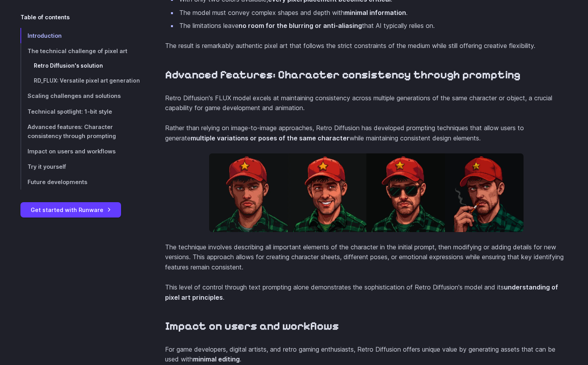 The height and width of the screenshot is (365, 588). Describe the element at coordinates (68, 66) in the screenshot. I see `span: Retro Diffusion's solution` at that location.